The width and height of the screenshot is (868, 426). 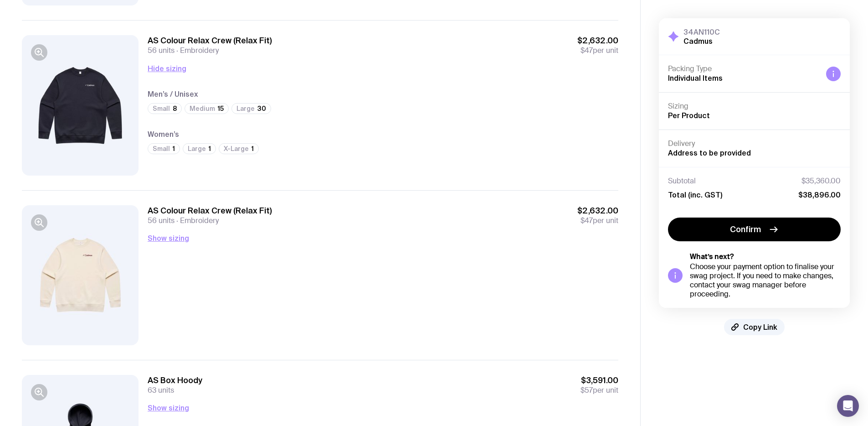 I want to click on h4: Delivery, so click(x=754, y=144).